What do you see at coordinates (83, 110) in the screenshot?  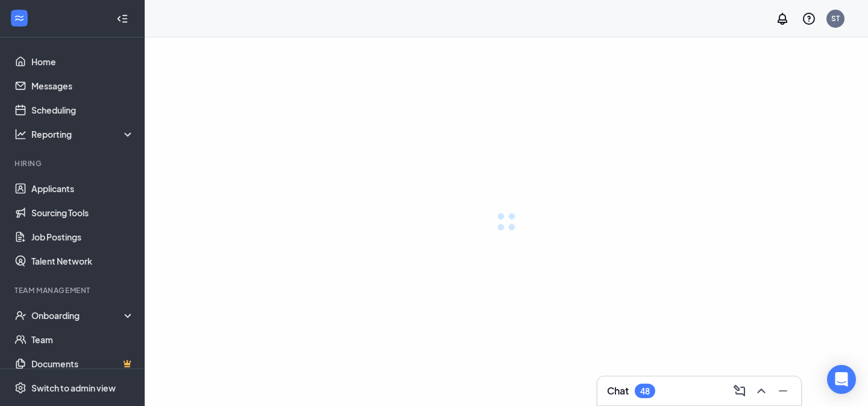 I see `a: Scheduling` at bounding box center [83, 110].